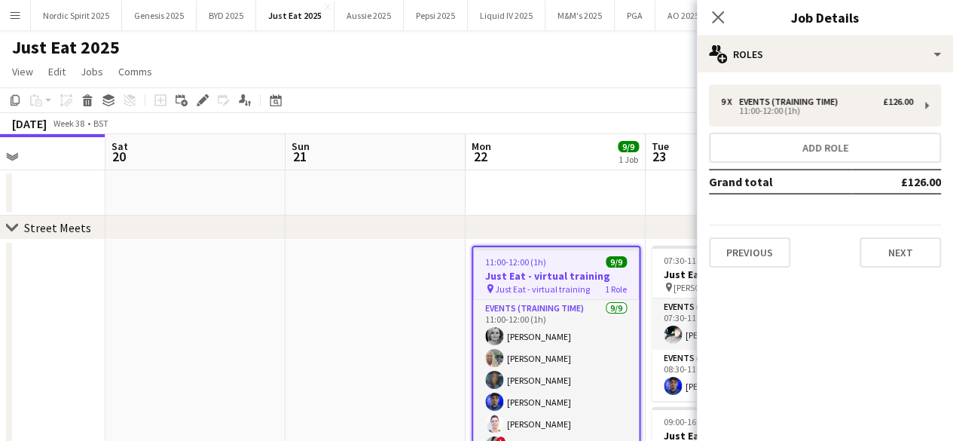  I want to click on h3: Just Eat - Street Meets, so click(736, 274).